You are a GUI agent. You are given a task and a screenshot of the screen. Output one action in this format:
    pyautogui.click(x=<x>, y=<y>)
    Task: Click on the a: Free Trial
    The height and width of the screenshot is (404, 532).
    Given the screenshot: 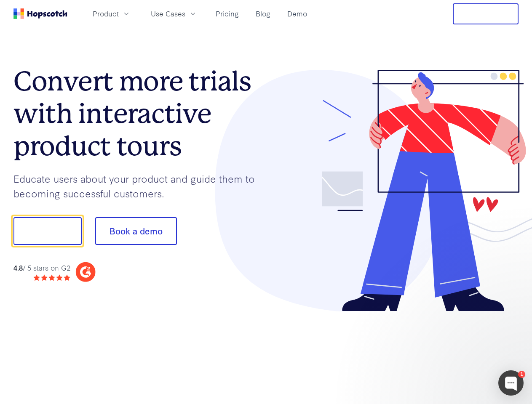 What is the action you would take?
    pyautogui.click(x=486, y=14)
    